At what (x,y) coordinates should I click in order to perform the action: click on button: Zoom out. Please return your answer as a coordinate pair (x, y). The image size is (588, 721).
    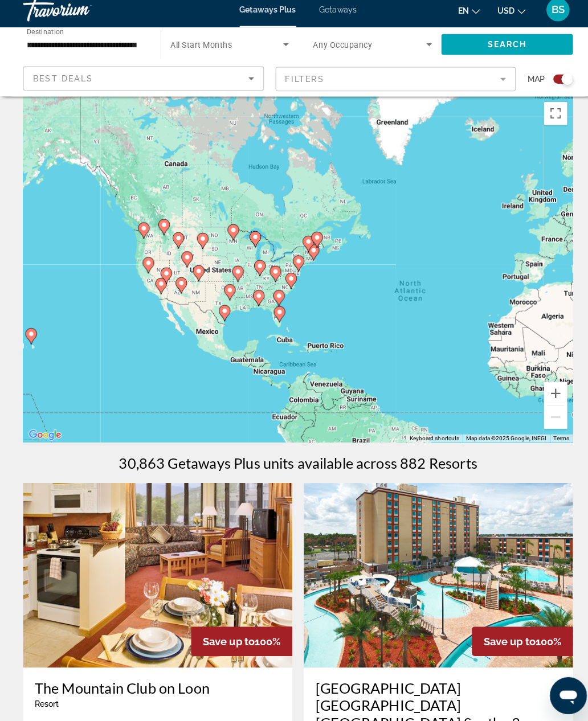
    Looking at the image, I should click on (548, 419).